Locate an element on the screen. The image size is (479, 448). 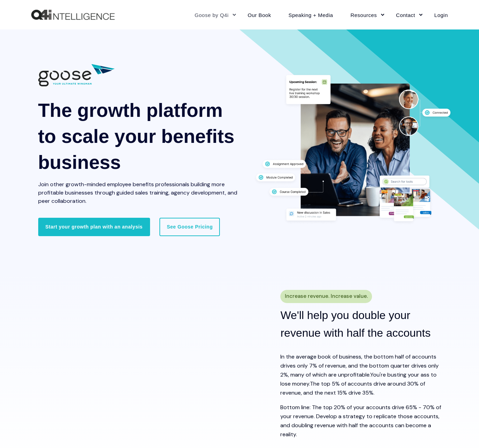
h2: We'll help you double your revenue with half the accounts is located at coordinates (364, 324).